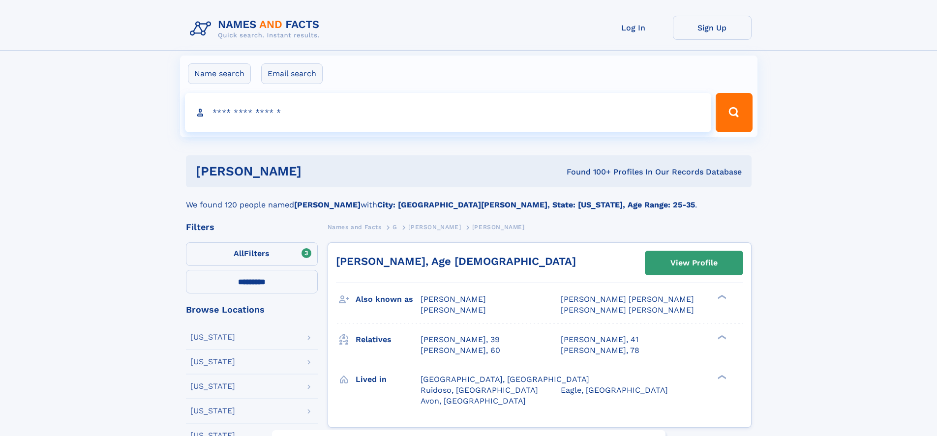 This screenshot has height=436, width=937. What do you see at coordinates (388, 380) in the screenshot?
I see `h3: Lived in` at bounding box center [388, 380].